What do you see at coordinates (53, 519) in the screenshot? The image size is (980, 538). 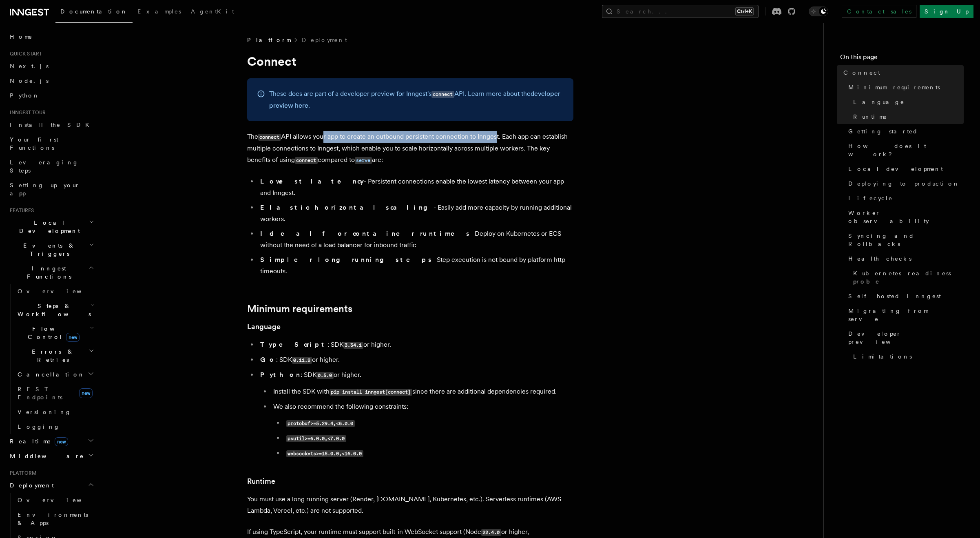 I see `span: Environments & Apps` at bounding box center [53, 519].